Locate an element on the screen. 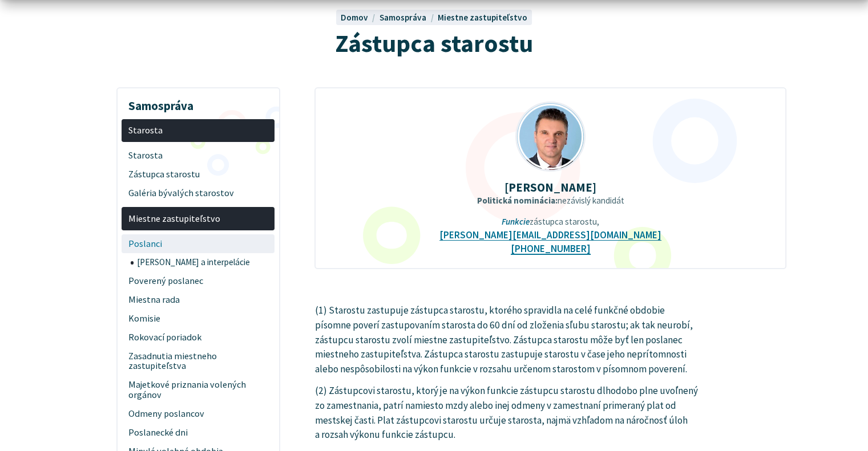 The image size is (868, 451). span: Poverený poslanec is located at coordinates (198, 281).